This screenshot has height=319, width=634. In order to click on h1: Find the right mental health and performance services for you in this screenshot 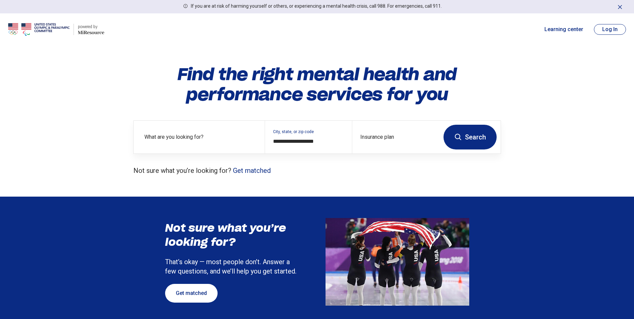, I will do `click(317, 84)`.